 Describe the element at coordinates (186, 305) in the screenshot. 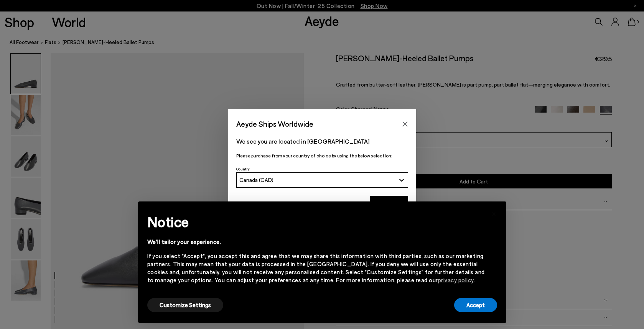

I see `button: Customize Settings` at that location.